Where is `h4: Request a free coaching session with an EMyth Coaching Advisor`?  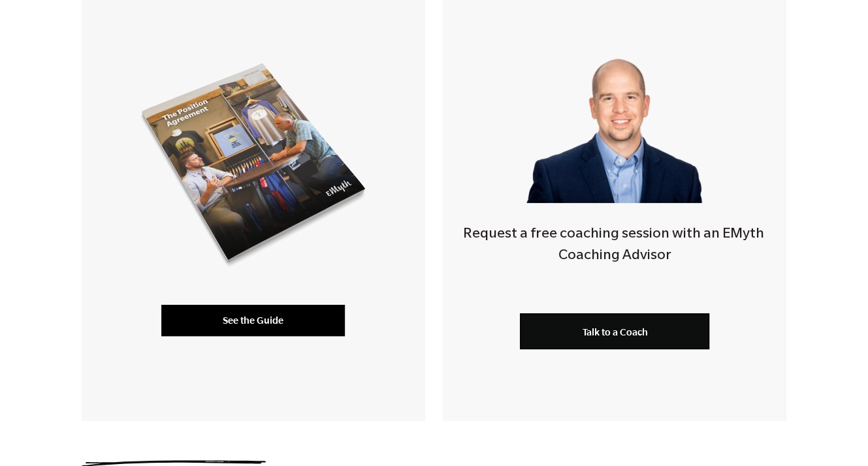 h4: Request a free coaching session with an EMyth Coaching Advisor is located at coordinates (615, 246).